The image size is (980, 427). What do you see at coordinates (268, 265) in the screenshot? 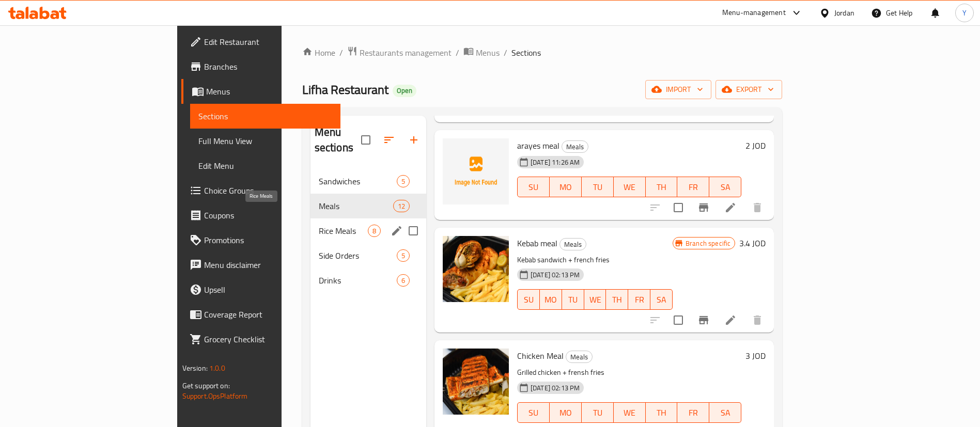
I see `span: Menu disclaimer` at bounding box center [268, 265].